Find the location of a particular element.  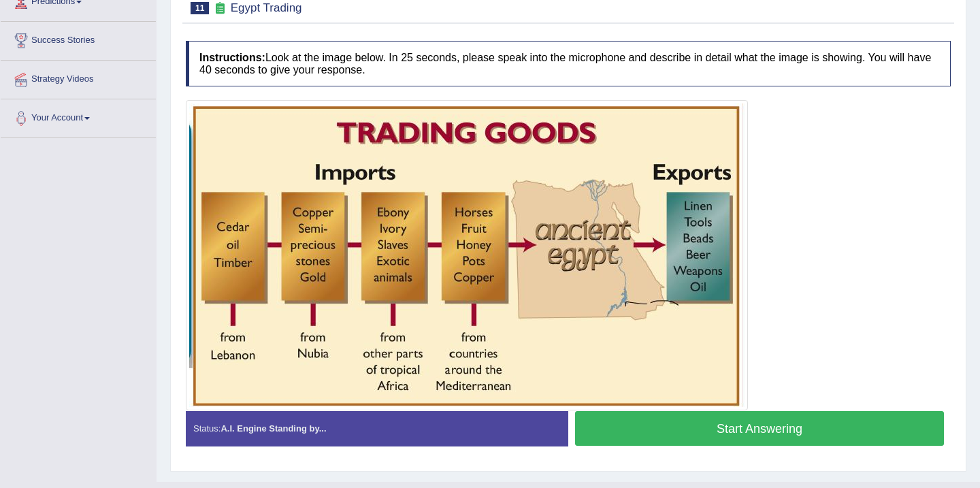

strong: A.I. Engine Standing by... is located at coordinates (273, 428).